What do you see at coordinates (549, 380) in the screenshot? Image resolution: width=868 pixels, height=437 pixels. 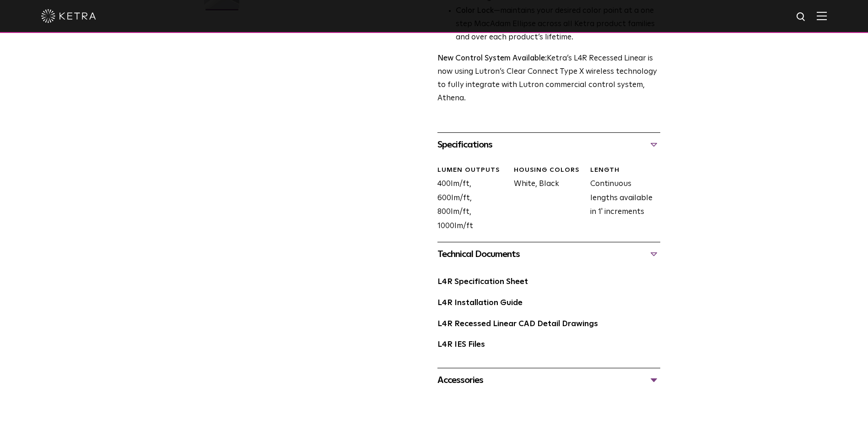 I see `div: Accessories` at bounding box center [549, 380].